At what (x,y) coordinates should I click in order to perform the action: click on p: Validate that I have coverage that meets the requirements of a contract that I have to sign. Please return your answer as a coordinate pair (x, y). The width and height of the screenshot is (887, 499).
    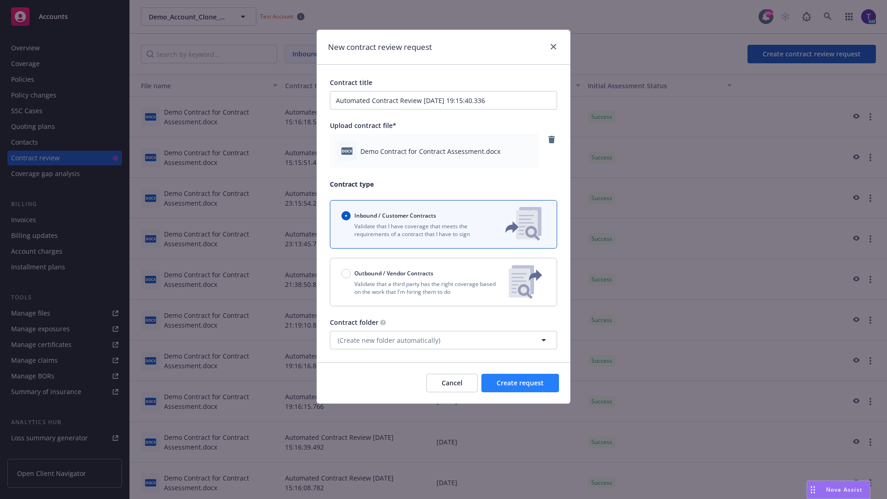
    Looking at the image, I should click on (416, 230).